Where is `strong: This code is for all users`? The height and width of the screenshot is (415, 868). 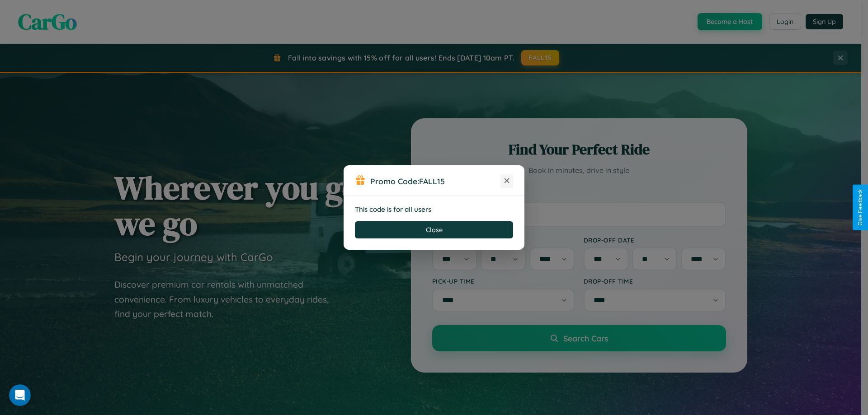 strong: This code is for all users is located at coordinates (393, 209).